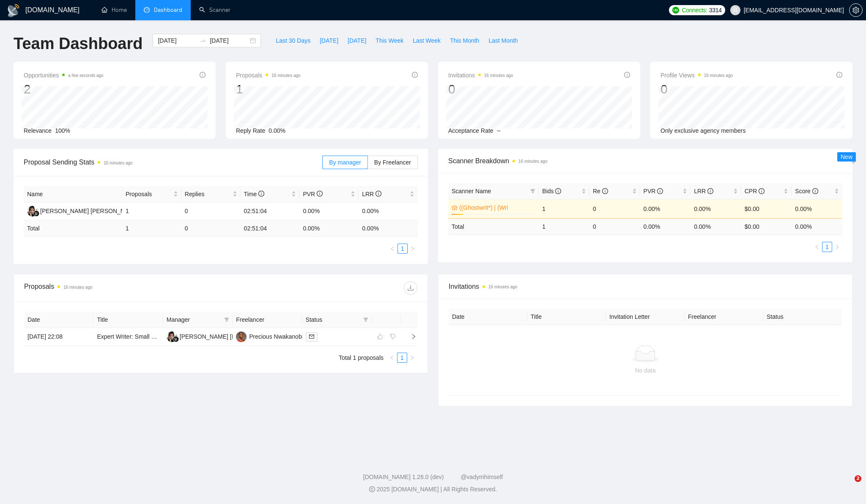 The height and width of the screenshot is (504, 866). Describe the element at coordinates (389, 41) in the screenshot. I see `button: This Week` at that location.